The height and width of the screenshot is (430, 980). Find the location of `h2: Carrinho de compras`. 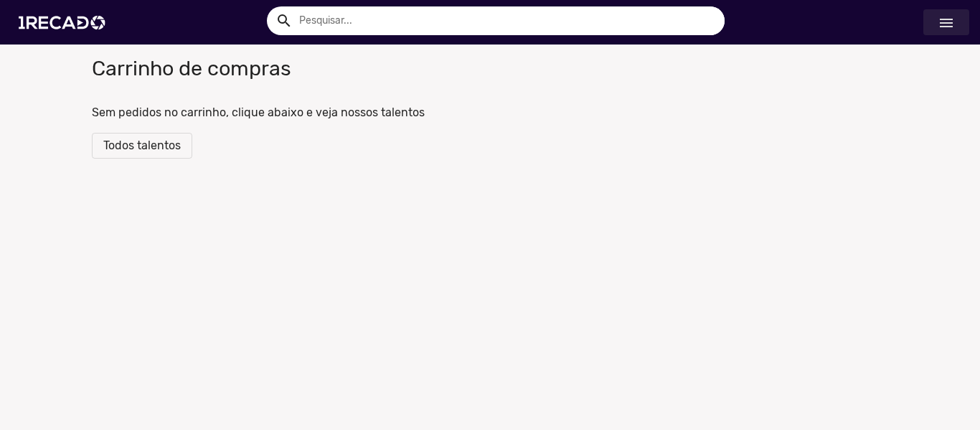

h2: Carrinho de compras is located at coordinates (490, 62).